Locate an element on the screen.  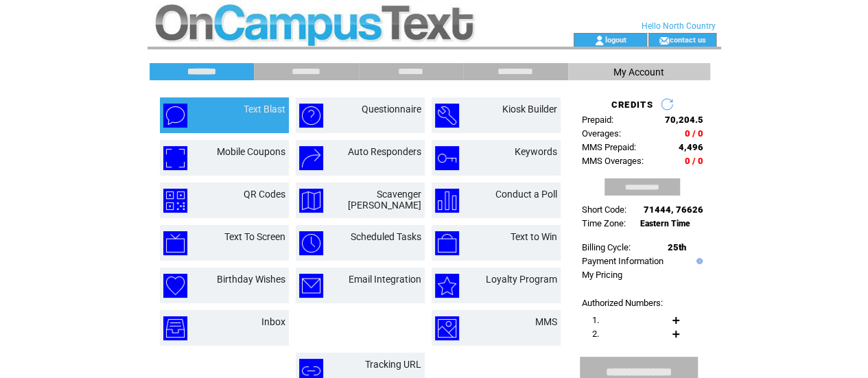
a: logout is located at coordinates (614, 39).